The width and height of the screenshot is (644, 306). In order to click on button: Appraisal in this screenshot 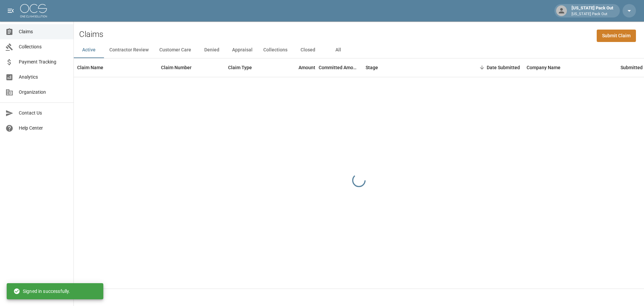, I will do `click(242, 50)`.